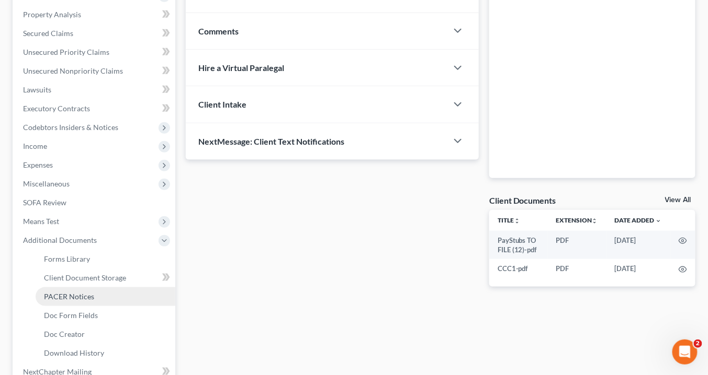  Describe the element at coordinates (95, 109) in the screenshot. I see `a: Executory Contracts` at that location.